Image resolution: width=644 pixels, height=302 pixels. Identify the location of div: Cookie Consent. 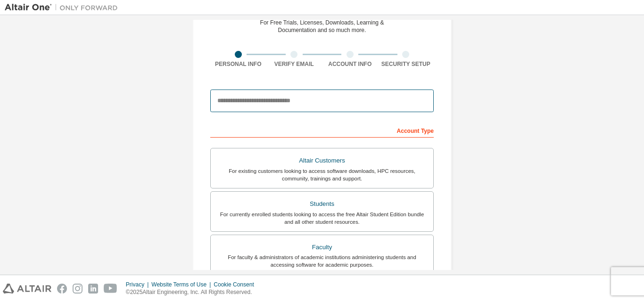
(236, 284).